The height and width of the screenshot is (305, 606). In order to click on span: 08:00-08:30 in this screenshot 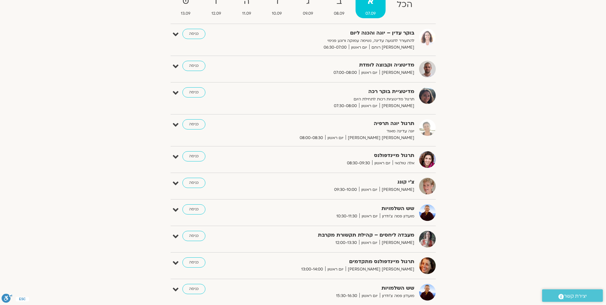, I will do `click(311, 138)`.